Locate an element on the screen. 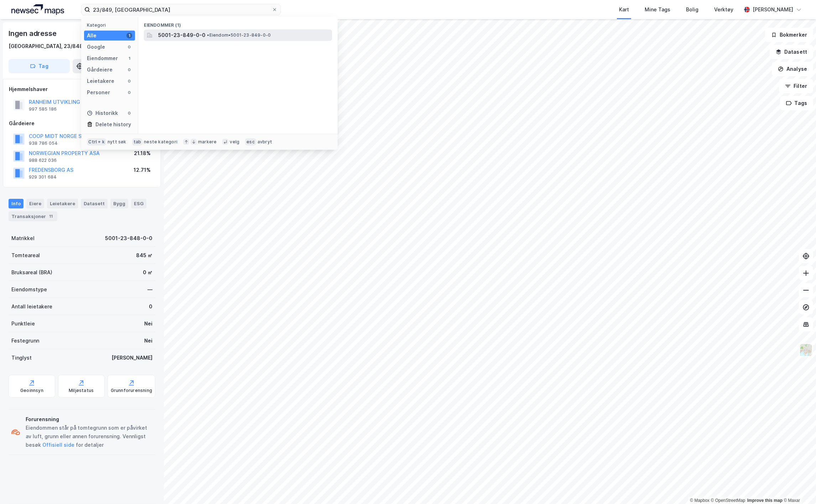  div: Info is located at coordinates (16, 203).